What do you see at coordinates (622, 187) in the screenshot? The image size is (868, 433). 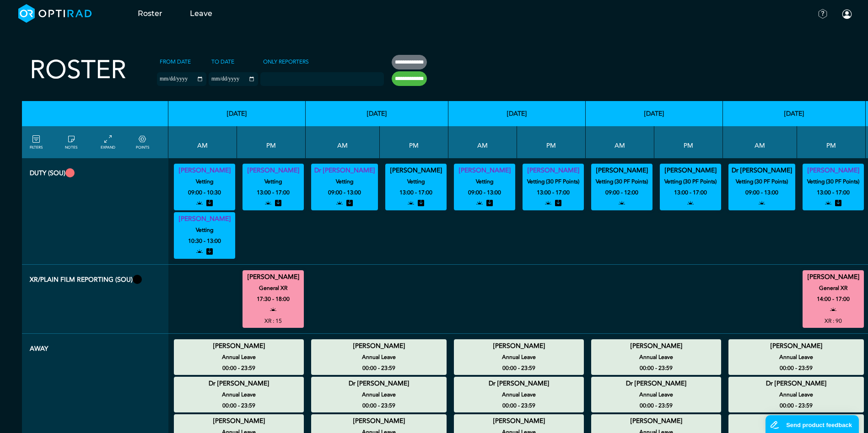 I see `div: Vetting (30 PF Points) 09:00 - 12:00` at bounding box center [622, 187].